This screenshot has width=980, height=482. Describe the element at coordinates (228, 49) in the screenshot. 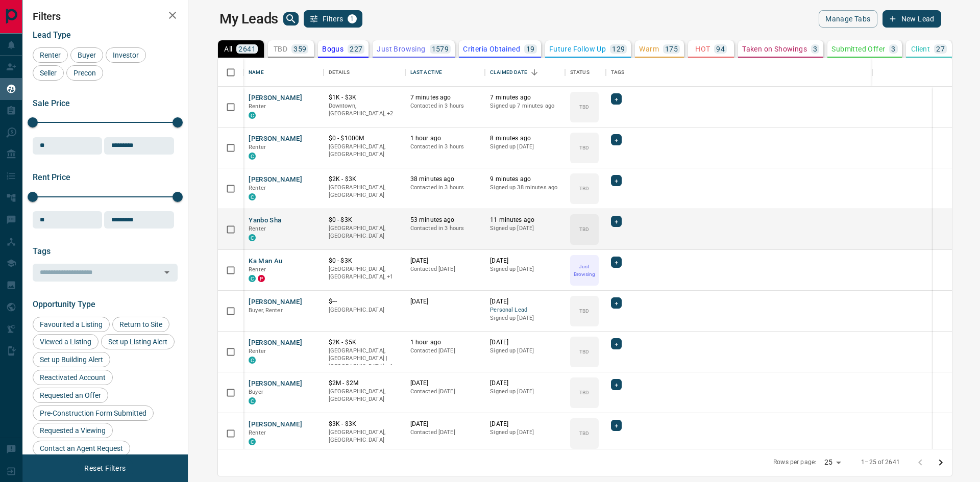

I see `p: All` at that location.